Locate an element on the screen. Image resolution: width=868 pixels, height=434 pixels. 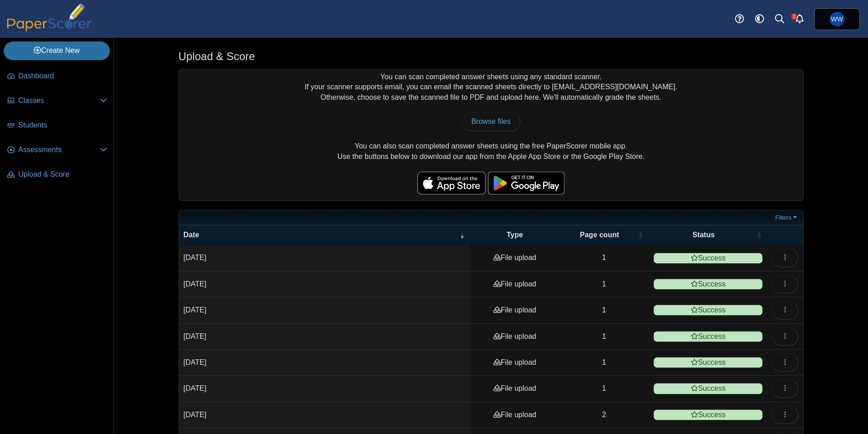
span: Browse files is located at coordinates (491, 122).